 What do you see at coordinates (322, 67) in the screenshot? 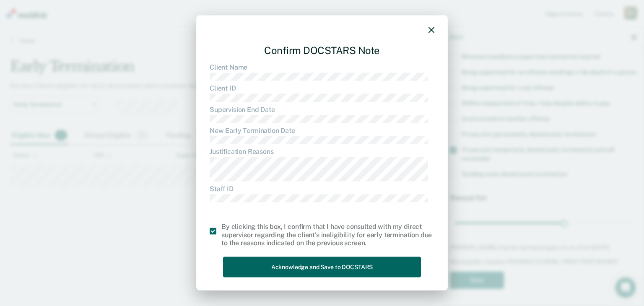
I see `dt: Client Name` at bounding box center [322, 67].